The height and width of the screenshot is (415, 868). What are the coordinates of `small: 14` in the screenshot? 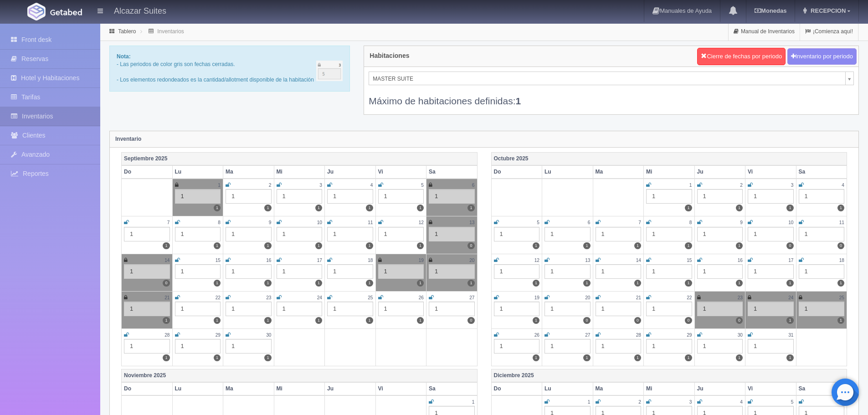 It's located at (639, 261).